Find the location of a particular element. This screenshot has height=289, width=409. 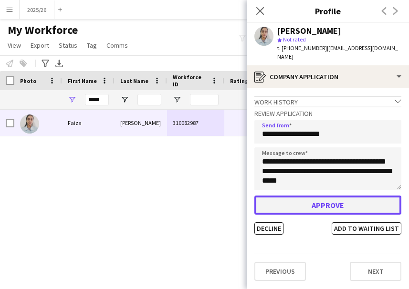

span: Photo is located at coordinates (28, 81).